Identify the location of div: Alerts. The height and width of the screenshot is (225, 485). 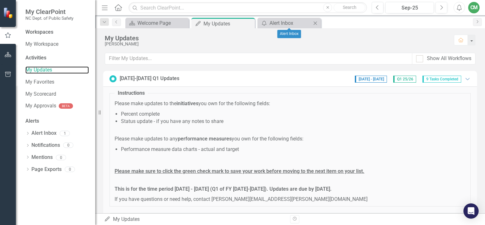
(57, 121).